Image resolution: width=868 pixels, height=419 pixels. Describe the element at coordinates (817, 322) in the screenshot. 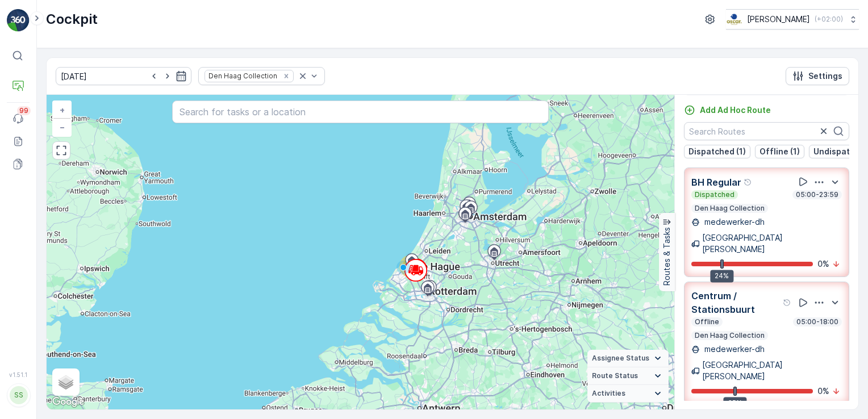

I see `p: 05:00-18:00` at that location.